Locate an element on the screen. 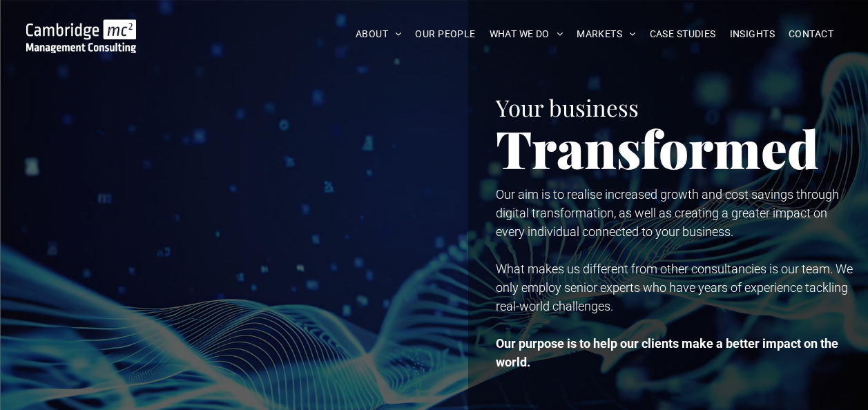 The width and height of the screenshot is (868, 410). a: Your Business Transformed | Cambridge Management Consulting is located at coordinates (81, 28).